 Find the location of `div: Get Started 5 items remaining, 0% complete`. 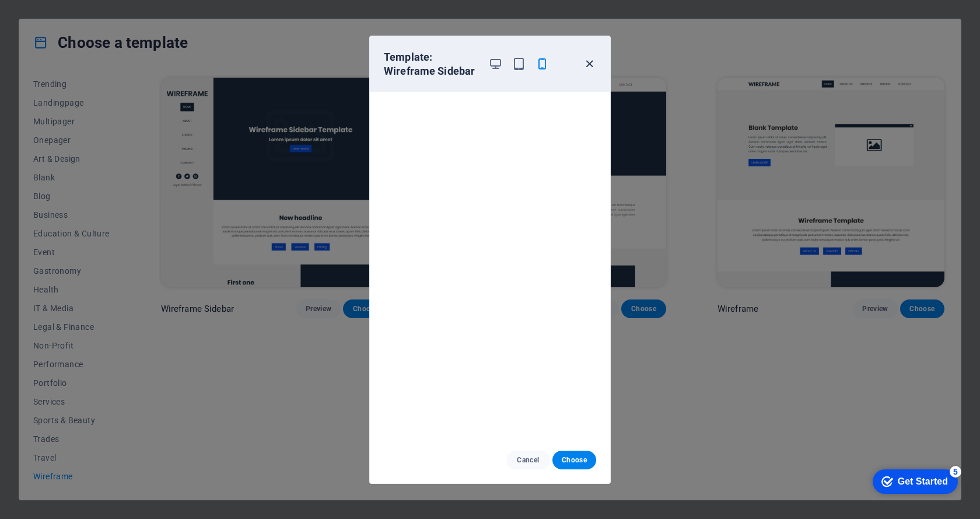

div: Get Started 5 items remaining, 0% complete is located at coordinates (52, 18).